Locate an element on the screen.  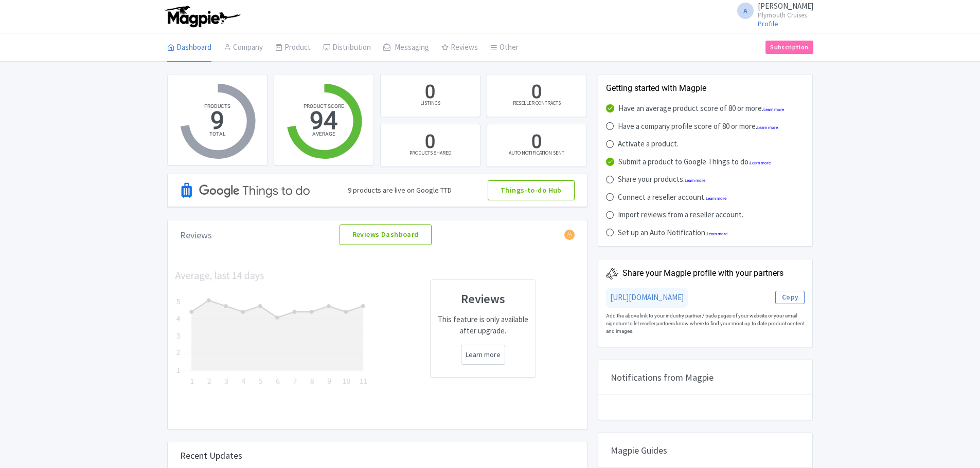
div: Getting started with Magpie is located at coordinates (705, 88).